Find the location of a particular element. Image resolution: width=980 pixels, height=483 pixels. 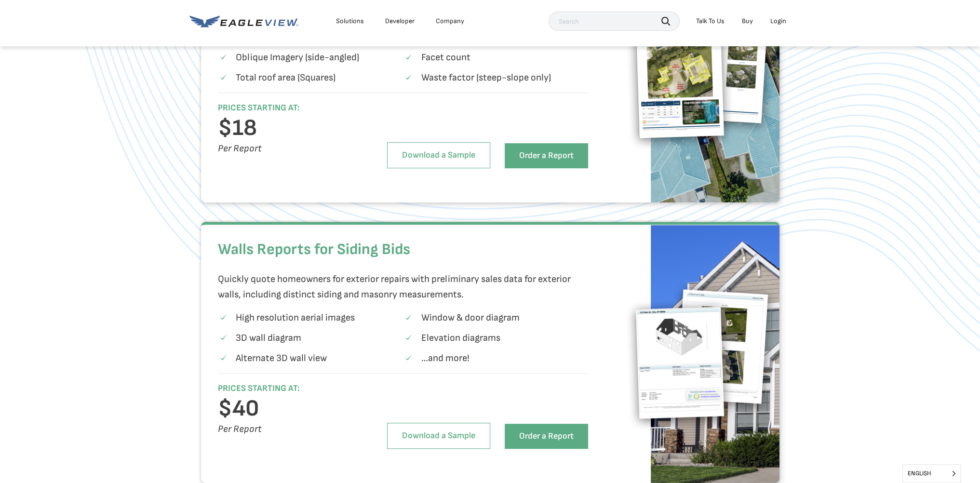

span: English is located at coordinates (931, 473).